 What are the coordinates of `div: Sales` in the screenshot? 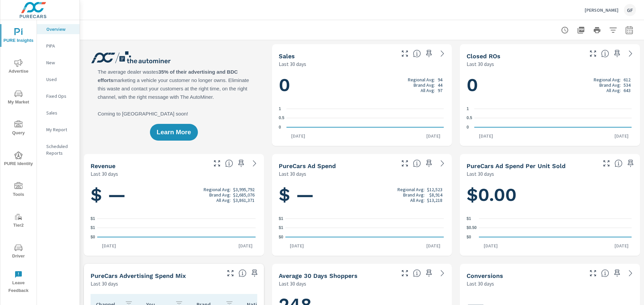 It's located at (58, 113).